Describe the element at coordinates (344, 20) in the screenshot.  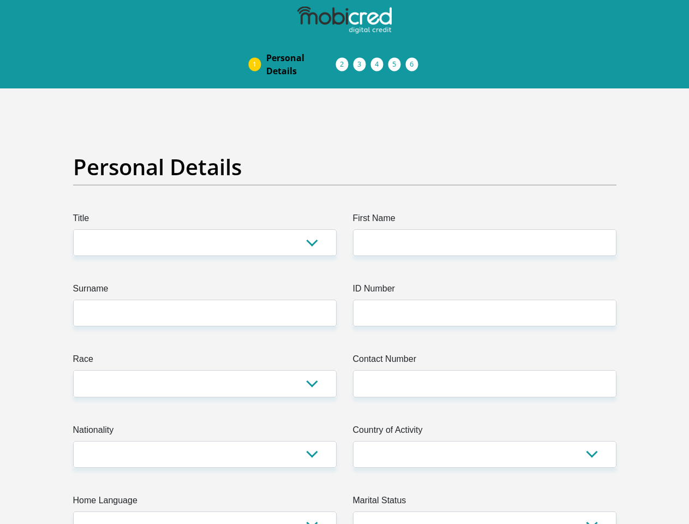
I see `img: mobicred logo` at that location.